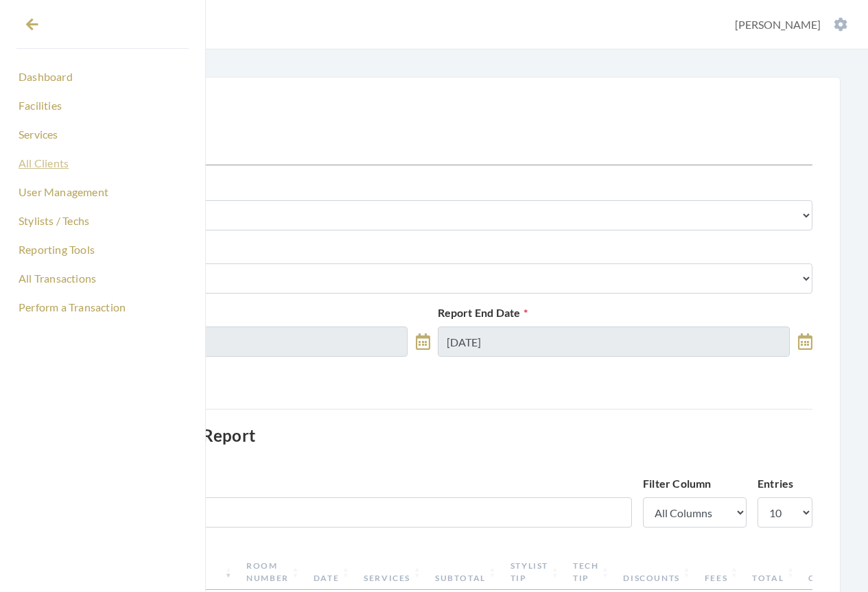  What do you see at coordinates (776, 483) in the screenshot?
I see `label: Entries` at bounding box center [776, 483].